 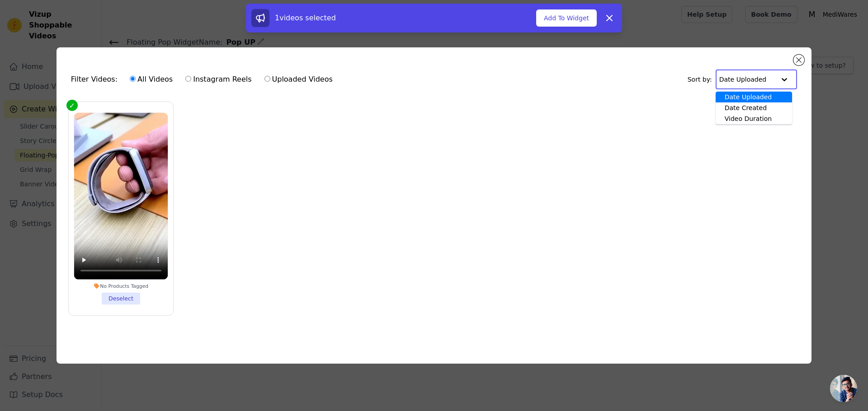 I want to click on div: Date Created, so click(x=753, y=108).